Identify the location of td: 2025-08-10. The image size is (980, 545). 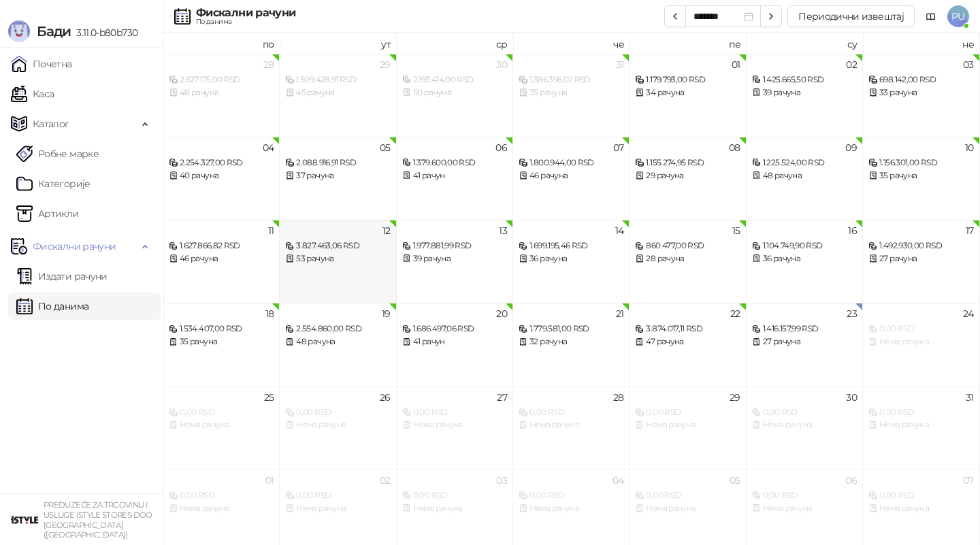
(921, 179).